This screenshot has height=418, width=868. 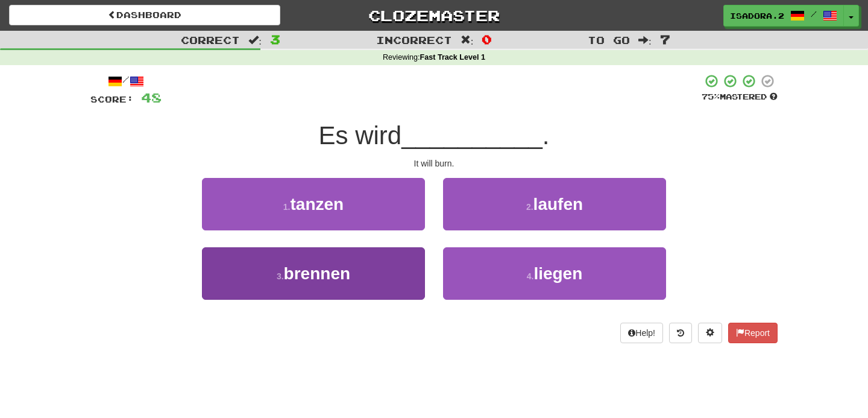 What do you see at coordinates (530, 207) in the screenshot?
I see `small: 2 .` at bounding box center [530, 207].